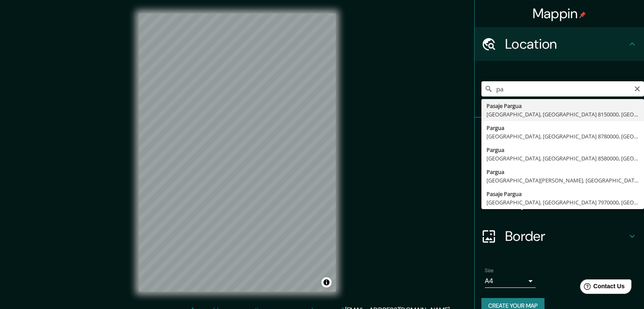 The image size is (644, 309). I want to click on button: Toggle attribution, so click(327, 282).